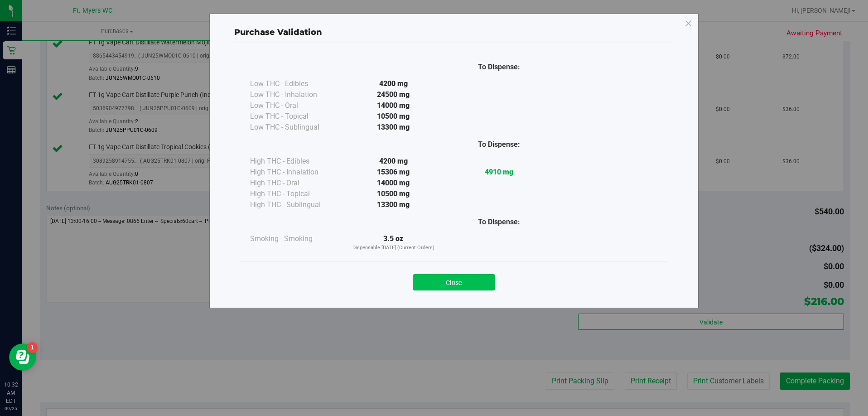 The height and width of the screenshot is (416, 868). I want to click on span: 1, so click(5, 5).